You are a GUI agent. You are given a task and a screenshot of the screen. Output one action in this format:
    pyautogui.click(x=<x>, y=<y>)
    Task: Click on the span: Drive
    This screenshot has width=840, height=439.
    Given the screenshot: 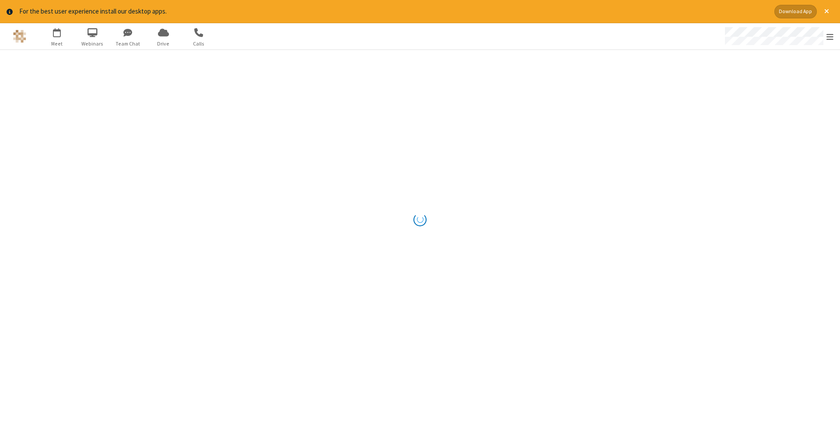 What is the action you would take?
    pyautogui.click(x=163, y=44)
    